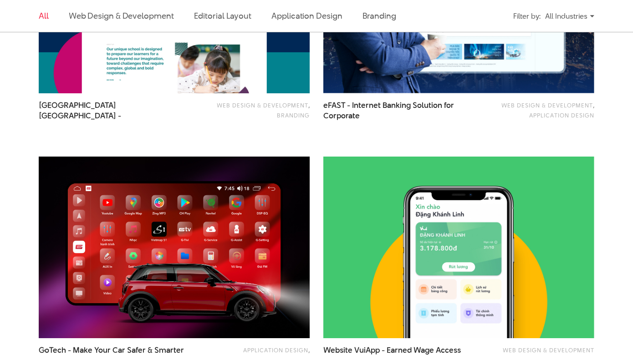 Image resolution: width=633 pixels, height=355 pixels. Describe the element at coordinates (44, 15) in the screenshot. I see `a: All` at that location.